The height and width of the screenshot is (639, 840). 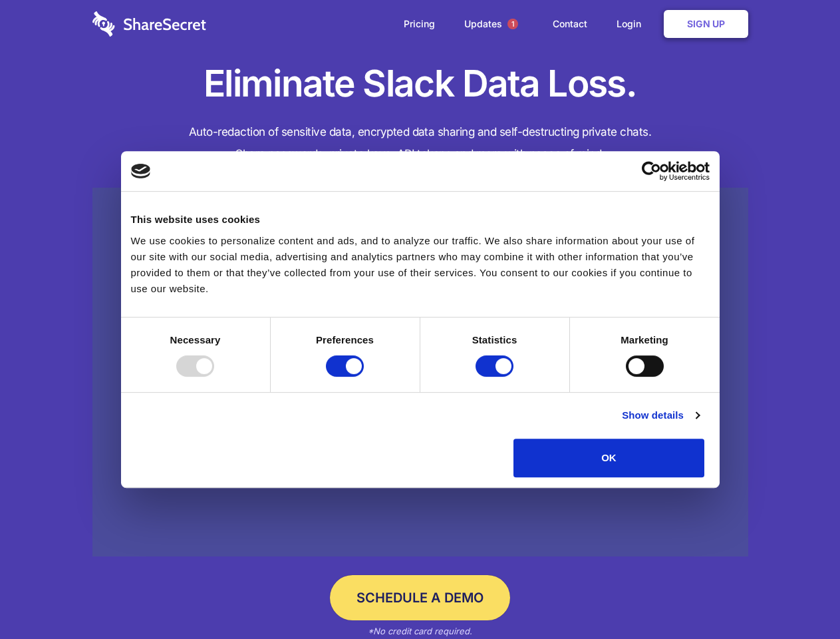 What do you see at coordinates (513, 24) in the screenshot?
I see `span: 1` at bounding box center [513, 24].